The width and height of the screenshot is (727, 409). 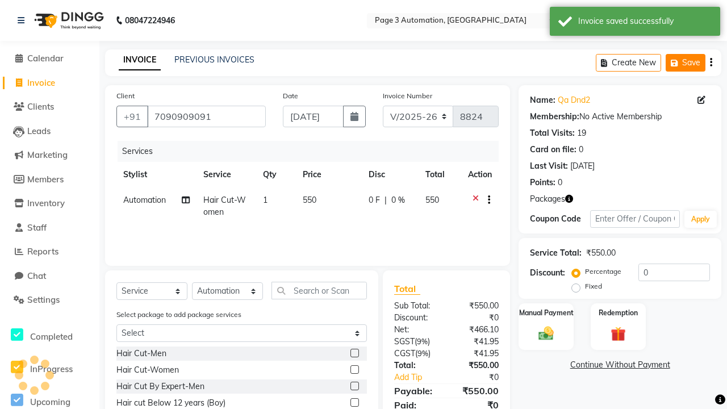 What do you see at coordinates (51, 336) in the screenshot?
I see `span: Completed` at bounding box center [51, 336].